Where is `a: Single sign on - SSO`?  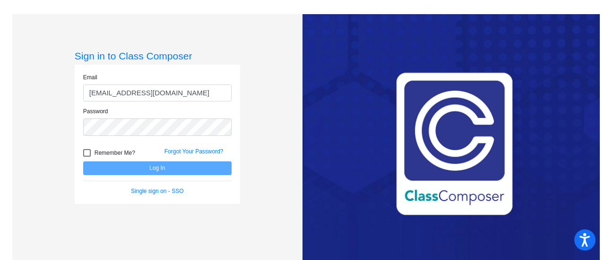
a: Single sign on - SSO is located at coordinates (157, 191).